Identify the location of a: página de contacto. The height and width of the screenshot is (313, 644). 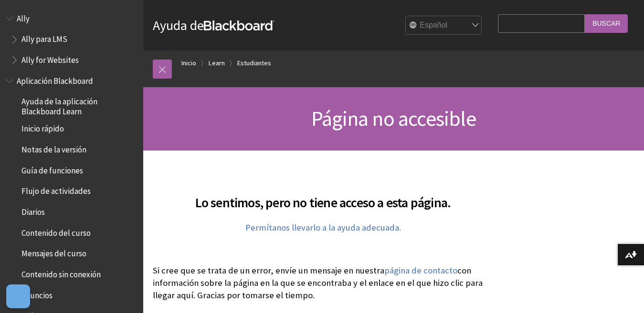
(421, 271).